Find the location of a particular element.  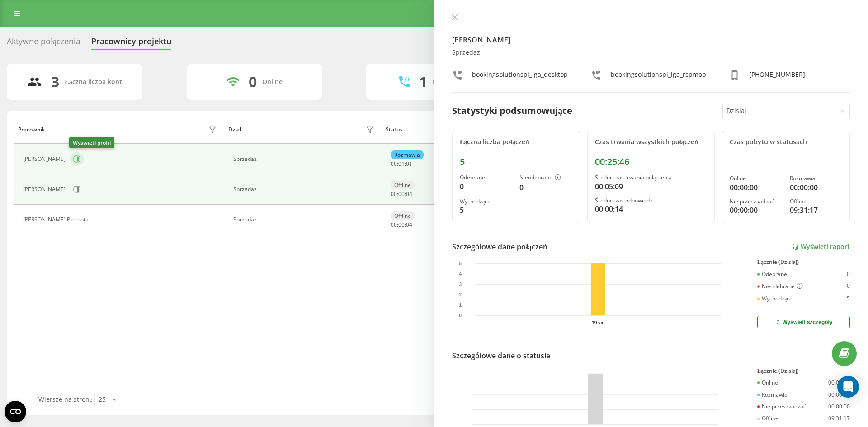

div: Łączna liczba połączeń is located at coordinates (516, 142).